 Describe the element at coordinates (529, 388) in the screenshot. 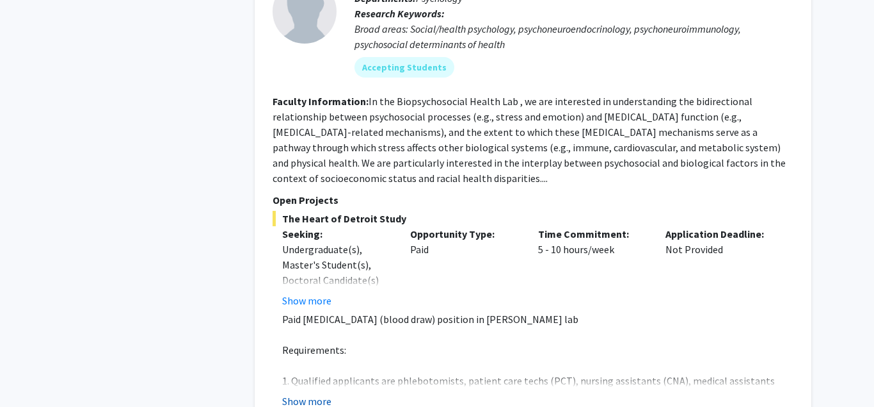

I see `span: 1. Qualified applicants are phlebotomists, patient care techs (PCT), nursing assistants (CNA), me...` at that location.